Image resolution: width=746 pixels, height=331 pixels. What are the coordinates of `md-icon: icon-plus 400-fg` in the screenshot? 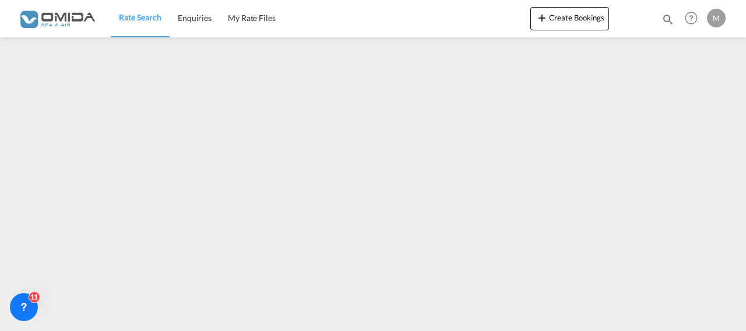 It's located at (542, 17).